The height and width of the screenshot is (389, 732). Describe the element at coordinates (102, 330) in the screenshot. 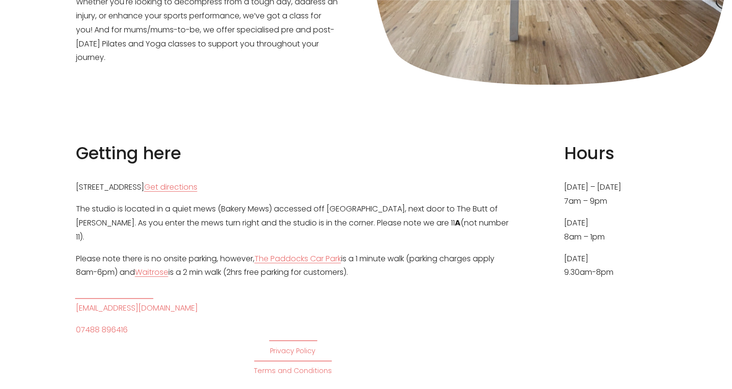

I see `a: 07488 896416` at that location.